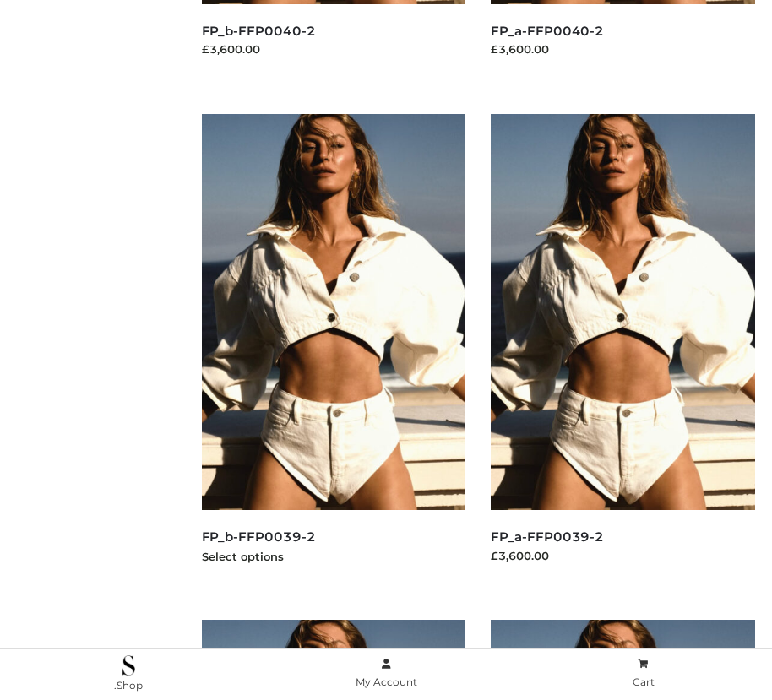 Image resolution: width=772 pixels, height=700 pixels. Describe the element at coordinates (242, 556) in the screenshot. I see `a: Select options` at that location.